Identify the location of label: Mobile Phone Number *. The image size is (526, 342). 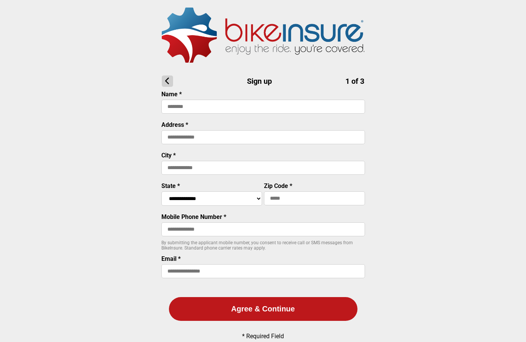
(194, 217).